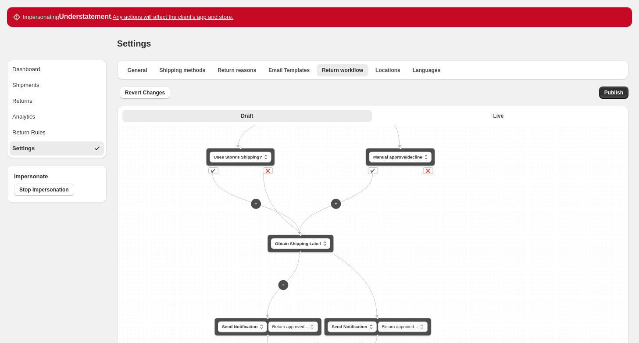 The height and width of the screenshot is (343, 639). Describe the element at coordinates (57, 132) in the screenshot. I see `button: Return Rules` at that location.